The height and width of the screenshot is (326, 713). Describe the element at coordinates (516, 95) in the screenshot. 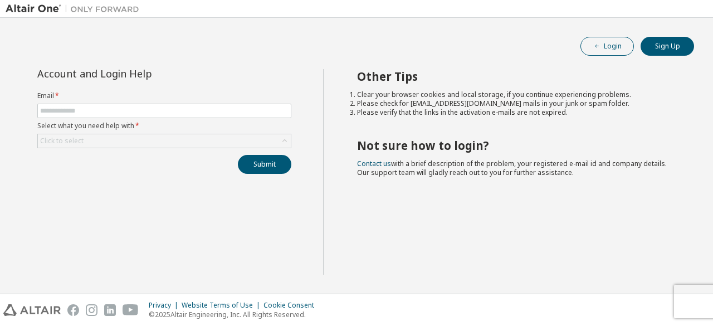

I see `li: Clear your browser cookies and local storage, if you continue experiencing problems.` at that location.